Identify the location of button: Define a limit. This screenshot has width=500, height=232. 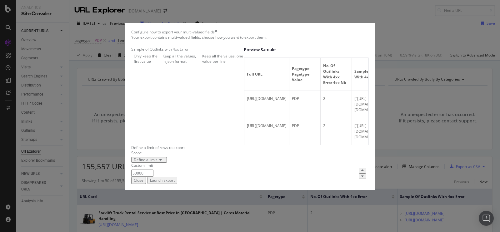
(149, 160).